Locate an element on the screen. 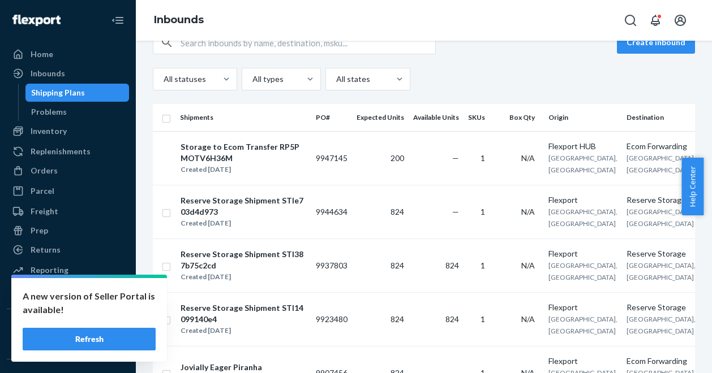  div: Freight is located at coordinates (44, 212).